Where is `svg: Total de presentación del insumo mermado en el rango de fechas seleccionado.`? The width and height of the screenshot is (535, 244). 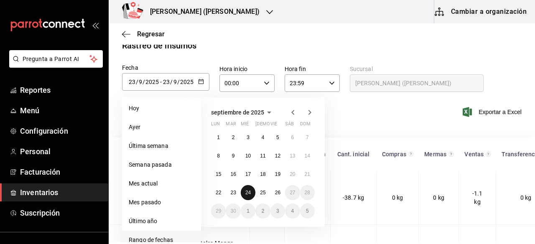 svg: Total de presentación del insumo mermado en el rango de fechas seleccionado. is located at coordinates (451, 154).